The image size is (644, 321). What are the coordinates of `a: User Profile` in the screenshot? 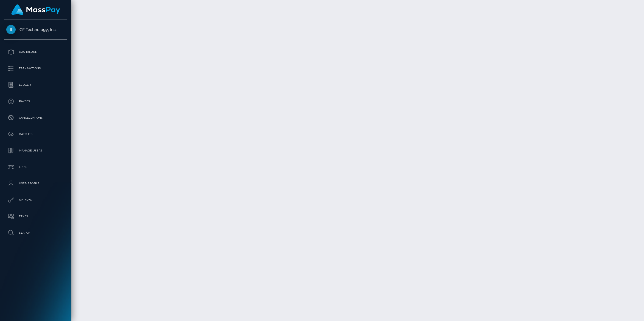 It's located at (36, 184).